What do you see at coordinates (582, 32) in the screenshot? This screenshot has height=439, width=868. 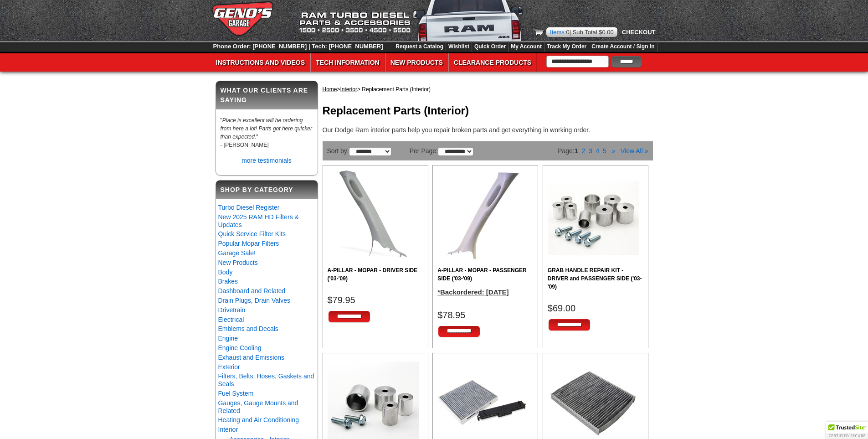 I see `div: | Sub Total $` at bounding box center [582, 32].